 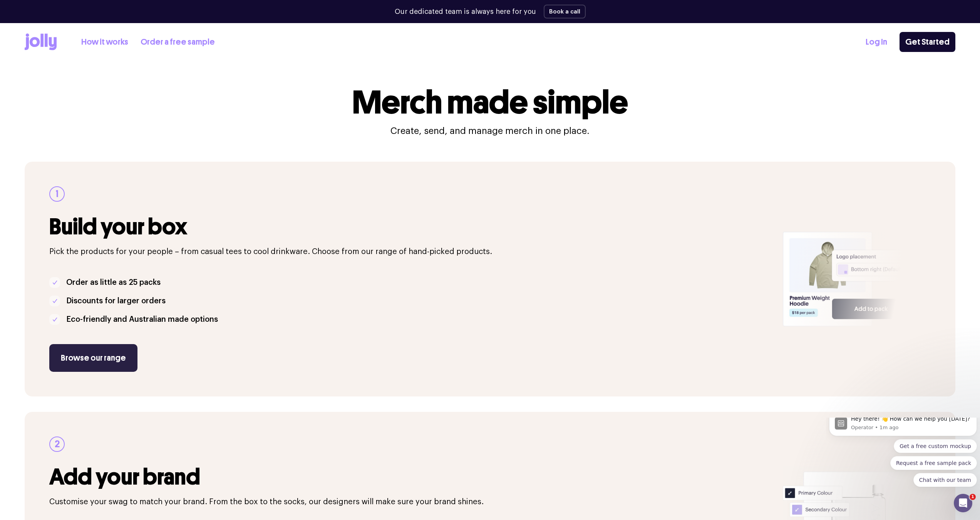 I want to click on button: Quick reply: Chat with our team, so click(x=119, y=63).